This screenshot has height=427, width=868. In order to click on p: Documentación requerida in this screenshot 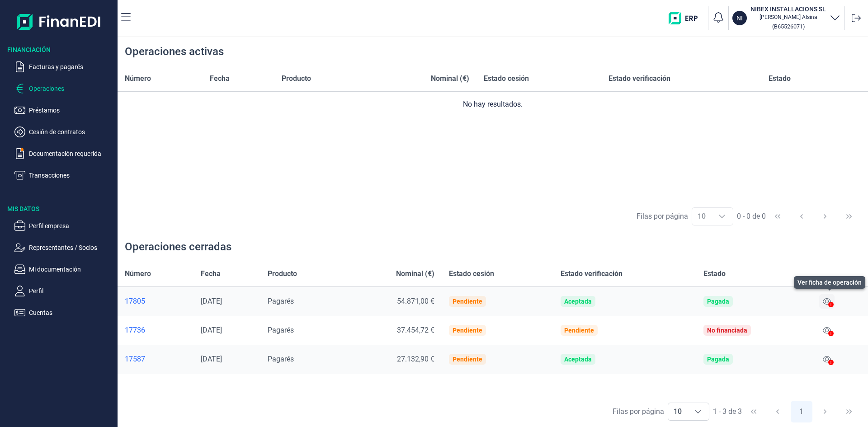, I will do `click(71, 154)`.